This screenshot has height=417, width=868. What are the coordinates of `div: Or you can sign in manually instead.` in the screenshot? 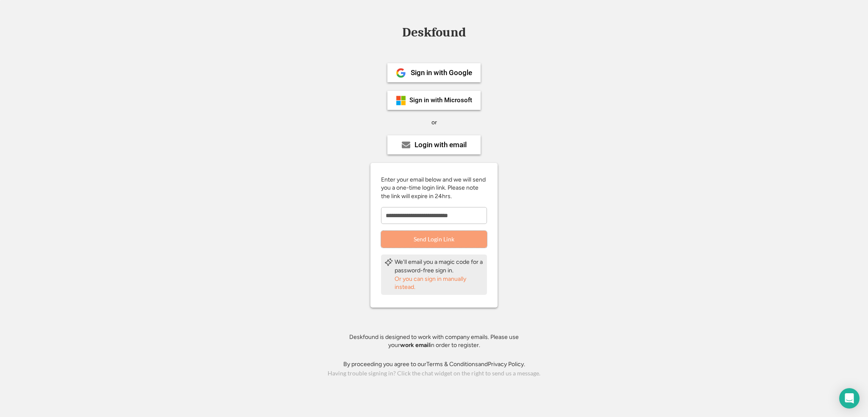 It's located at (439, 283).